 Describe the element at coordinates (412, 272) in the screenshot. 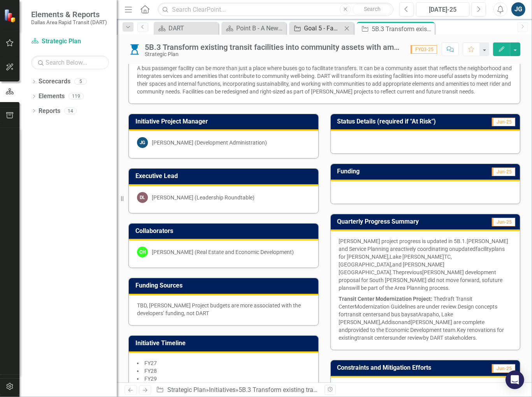

I see `span: previous` at that location.